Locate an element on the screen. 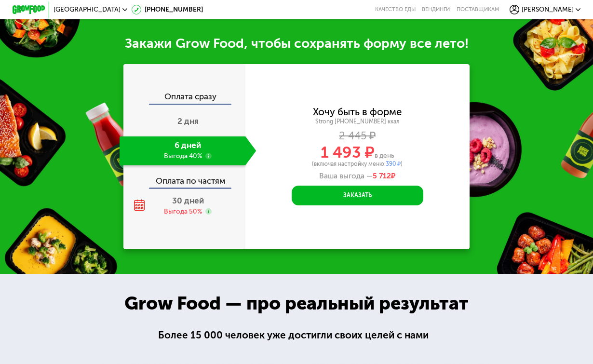 Image resolution: width=593 pixels, height=364 pixels. span: 2 дня is located at coordinates (188, 121).